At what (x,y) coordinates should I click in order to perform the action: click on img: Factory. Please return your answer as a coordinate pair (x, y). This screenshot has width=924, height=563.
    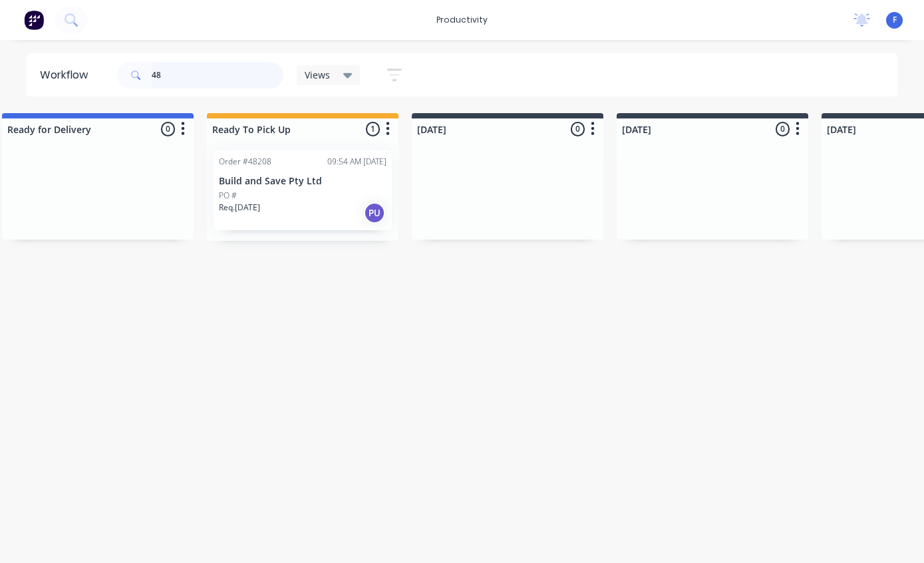
    Looking at the image, I should click on (34, 20).